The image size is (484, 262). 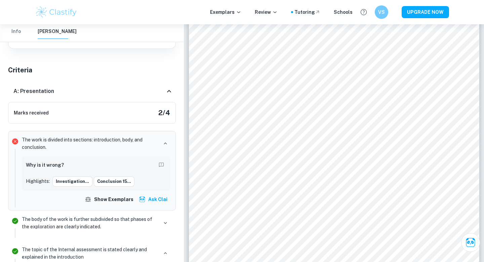 What do you see at coordinates (425, 12) in the screenshot?
I see `button: UPGRADE NOW` at bounding box center [425, 12].